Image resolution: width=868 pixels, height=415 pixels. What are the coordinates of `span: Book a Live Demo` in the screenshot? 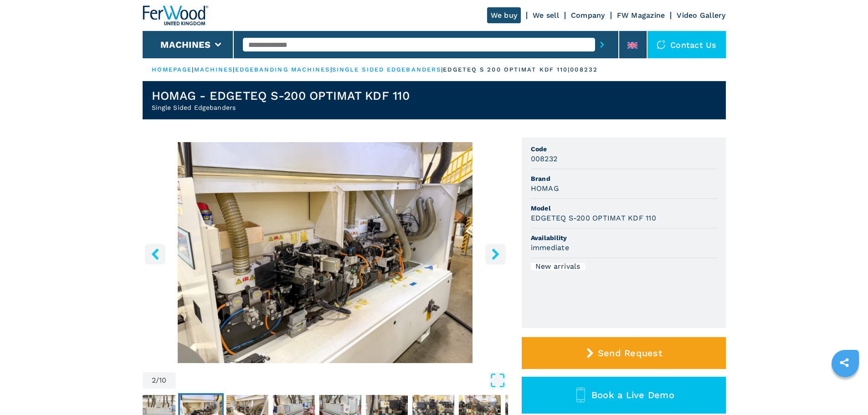 It's located at (633, 395).